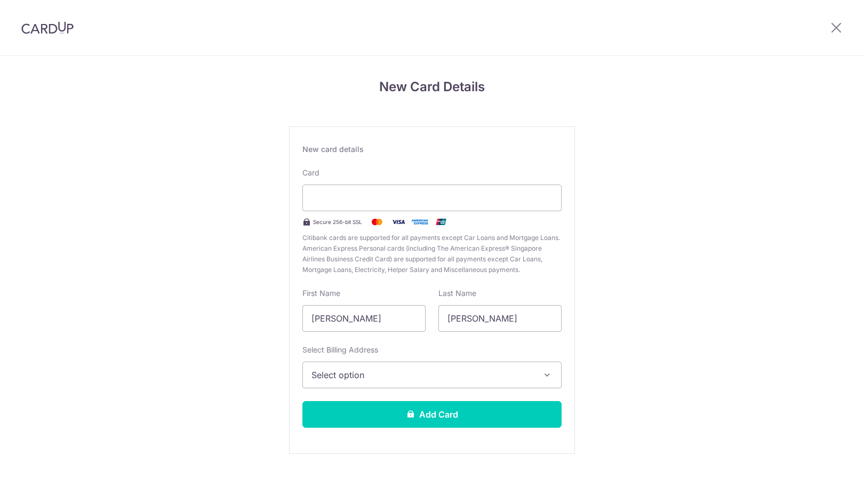 Image resolution: width=864 pixels, height=504 pixels. What do you see at coordinates (432, 254) in the screenshot?
I see `span: Citibank cards are supported for all payments except Car Loans and Mortgage Loans. American Expre...` at bounding box center [432, 254].